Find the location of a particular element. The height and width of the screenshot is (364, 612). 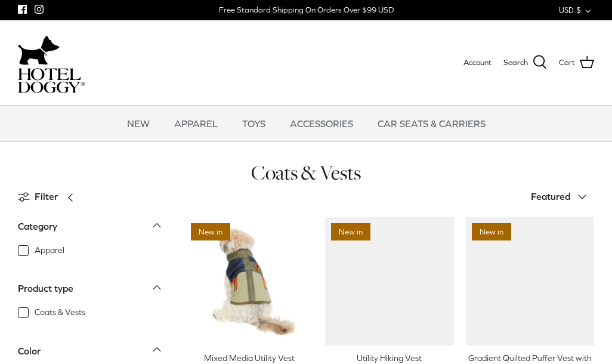

span: Apparel is located at coordinates (50, 251).